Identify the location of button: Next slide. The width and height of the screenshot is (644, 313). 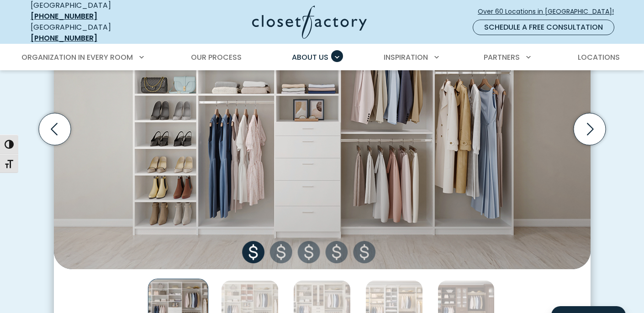
(589, 129).